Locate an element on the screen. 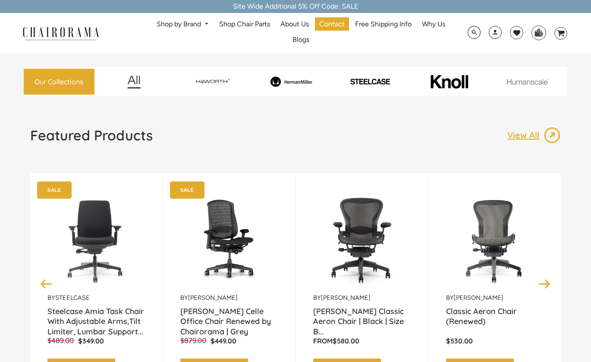 The image size is (591, 362). a: Shop by Brand is located at coordinates (183, 24).